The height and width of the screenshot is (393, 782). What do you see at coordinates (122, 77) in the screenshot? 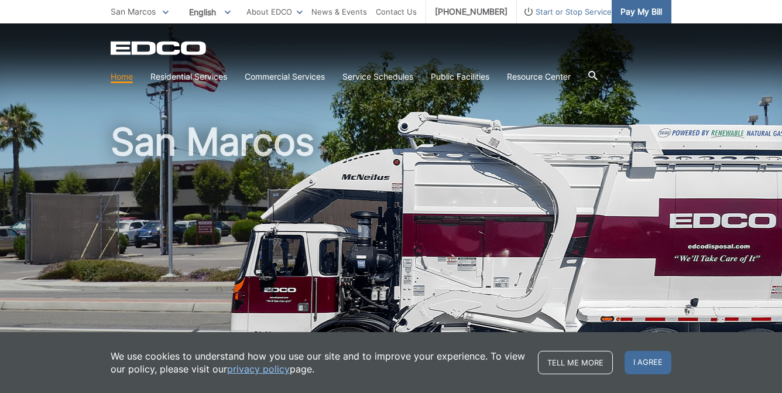
I see `a: Home` at bounding box center [122, 77].